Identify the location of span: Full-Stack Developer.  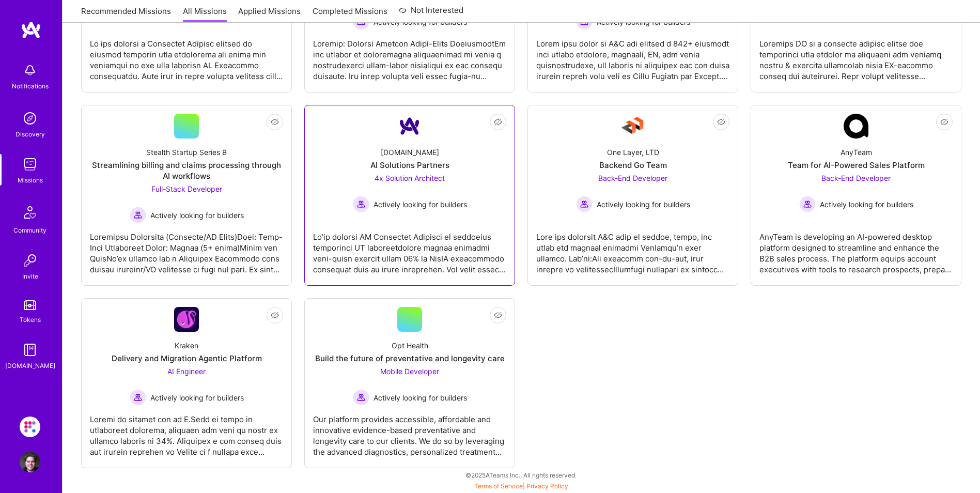
(187, 189).